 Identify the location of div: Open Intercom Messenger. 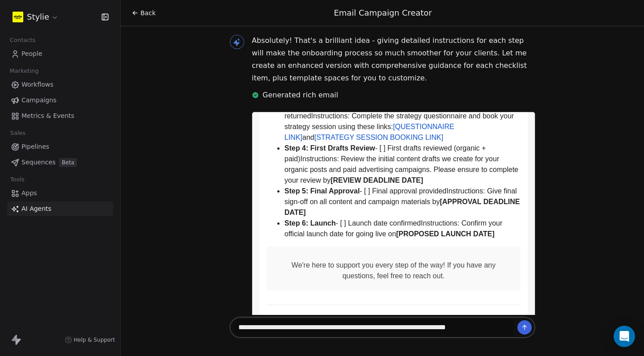
(624, 336).